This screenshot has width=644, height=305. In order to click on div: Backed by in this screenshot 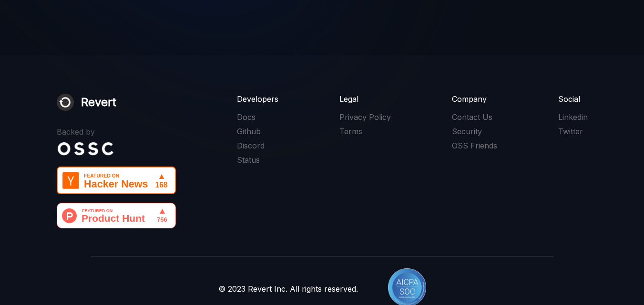, I will do `click(76, 131)`.